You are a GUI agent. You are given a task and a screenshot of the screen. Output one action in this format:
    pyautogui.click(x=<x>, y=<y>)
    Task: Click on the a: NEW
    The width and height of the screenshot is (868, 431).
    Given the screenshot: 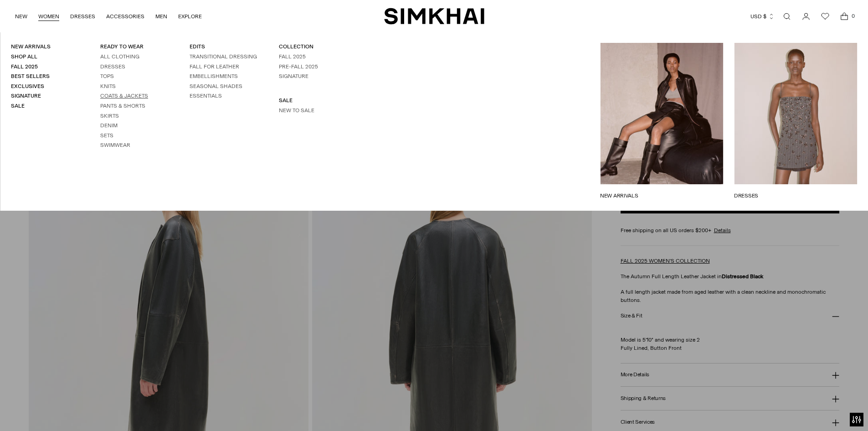 What is the action you would take?
    pyautogui.click(x=21, y=16)
    